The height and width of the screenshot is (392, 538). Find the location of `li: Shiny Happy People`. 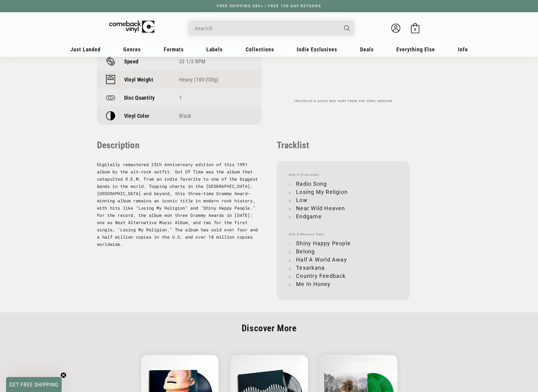

li: Shiny Happy People is located at coordinates (343, 243).